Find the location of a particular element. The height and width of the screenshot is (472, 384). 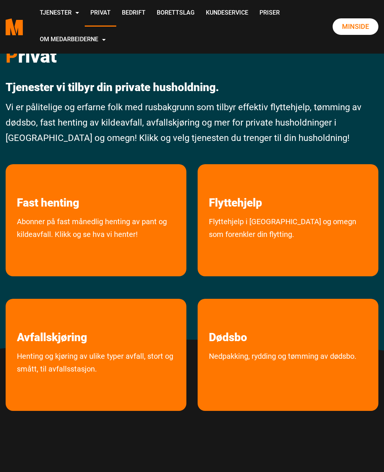

a: Om Medarbeiderne is located at coordinates (73, 40).